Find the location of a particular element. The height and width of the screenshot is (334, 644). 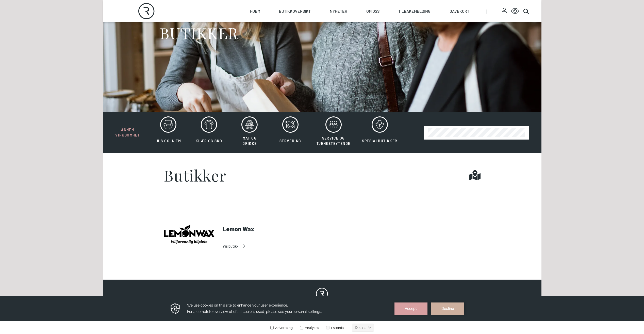

img: Privacy reminder is located at coordinates (175, 12).